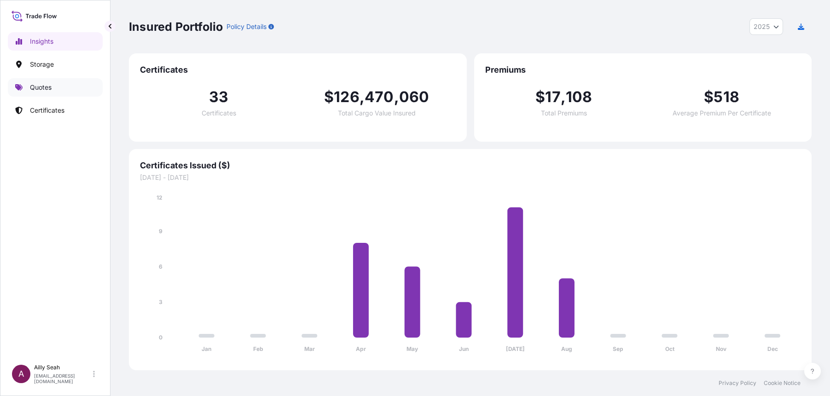  I want to click on tspan: Jun, so click(464, 349).